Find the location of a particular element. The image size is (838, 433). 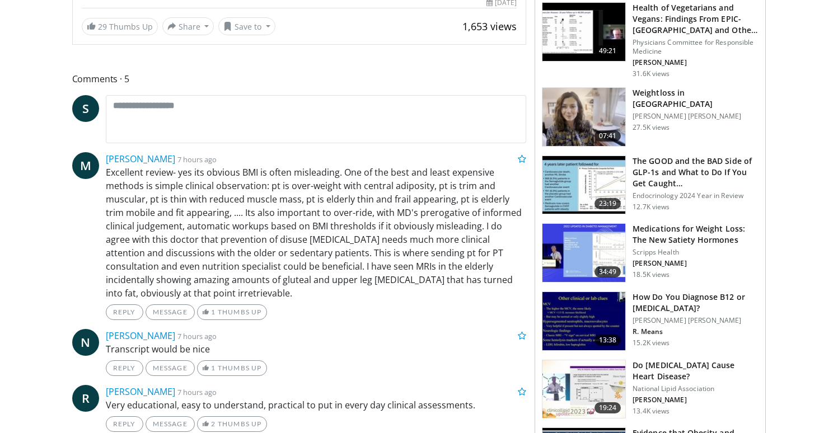

img: 0bfdbe78-0a99-479c-8700-0132d420b8cd.150x105_q85_crop-smart_upscale.jpg is located at coordinates (584, 390).